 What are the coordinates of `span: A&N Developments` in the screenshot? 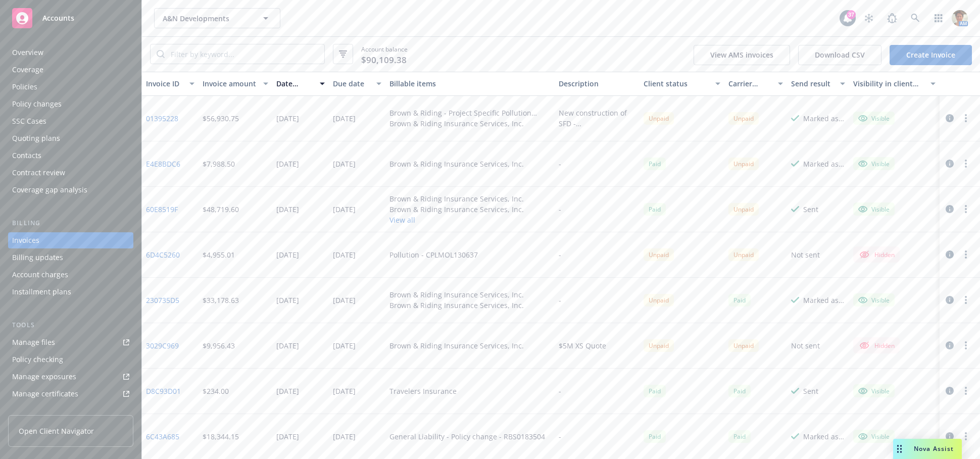 It's located at (206, 18).